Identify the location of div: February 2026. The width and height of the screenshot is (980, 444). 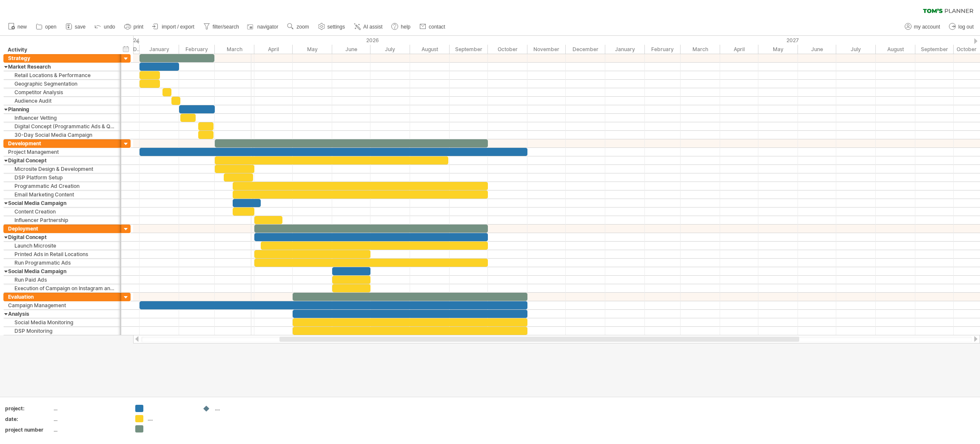
(197, 49).